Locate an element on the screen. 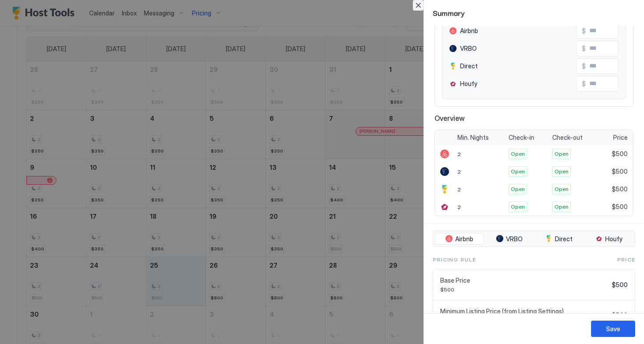 This screenshot has height=344, width=644. span: Pricing Rule is located at coordinates (454, 260).